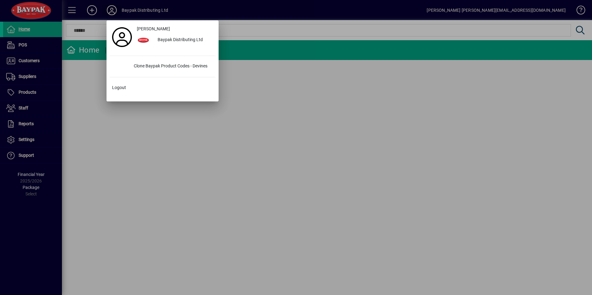  What do you see at coordinates (184, 40) in the screenshot?
I see `div: Baypak Distributing Ltd` at bounding box center [184, 40].